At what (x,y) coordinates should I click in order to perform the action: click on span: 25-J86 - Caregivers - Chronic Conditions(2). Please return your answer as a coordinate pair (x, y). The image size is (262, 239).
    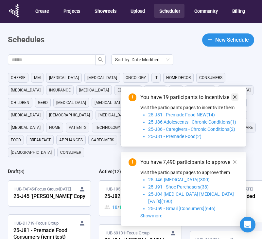
    Looking at the image, I should click on (192, 129).